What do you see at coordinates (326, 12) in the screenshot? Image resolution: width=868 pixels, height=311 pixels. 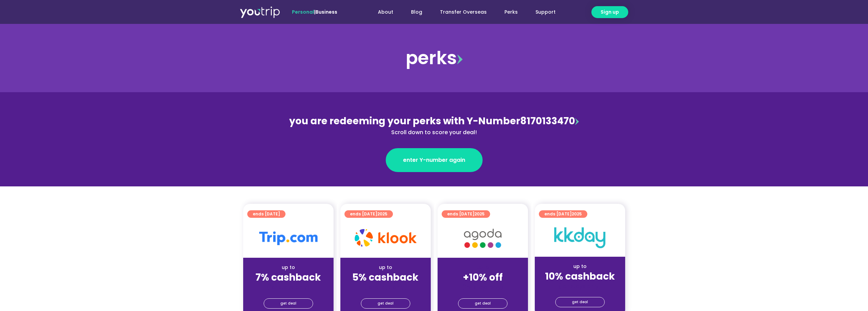 I see `a: Business` at bounding box center [326, 12].